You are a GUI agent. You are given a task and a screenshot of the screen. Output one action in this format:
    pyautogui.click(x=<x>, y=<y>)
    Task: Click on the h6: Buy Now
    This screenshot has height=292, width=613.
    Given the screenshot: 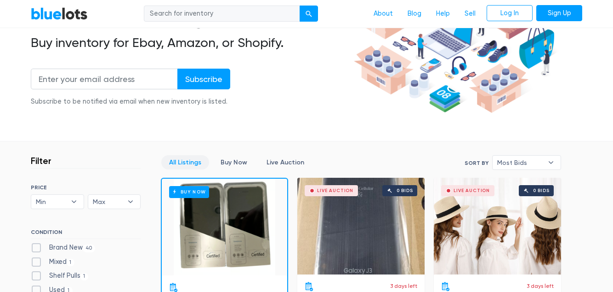 What is the action you would take?
    pyautogui.click(x=189, y=191)
    